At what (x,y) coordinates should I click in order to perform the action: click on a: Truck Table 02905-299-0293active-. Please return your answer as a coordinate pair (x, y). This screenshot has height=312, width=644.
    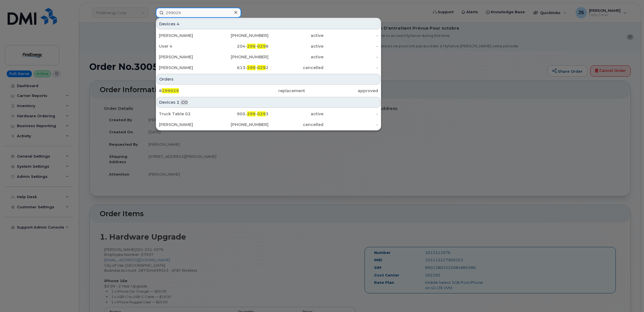
    Looking at the image, I should click on (268, 114).